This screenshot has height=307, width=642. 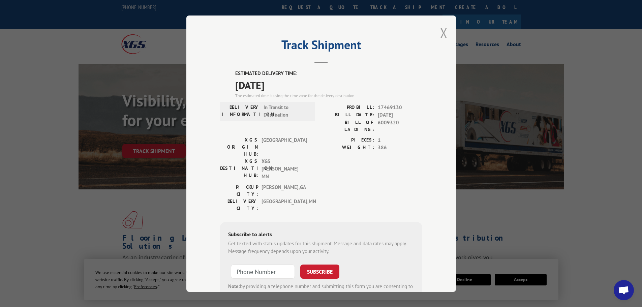 What do you see at coordinates (234, 286) in the screenshot?
I see `strong: Note:` at bounding box center [234, 286].